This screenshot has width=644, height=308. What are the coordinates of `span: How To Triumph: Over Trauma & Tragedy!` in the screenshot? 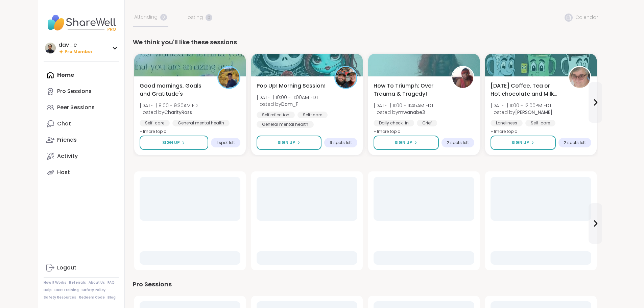 It's located at (409, 90).